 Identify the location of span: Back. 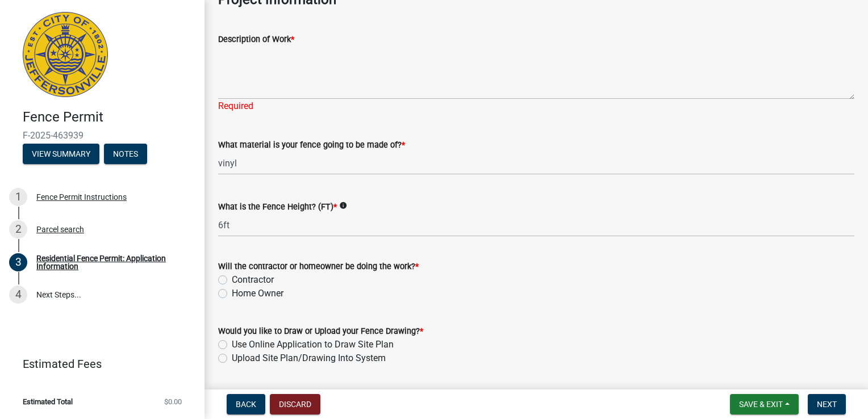
(246, 404).